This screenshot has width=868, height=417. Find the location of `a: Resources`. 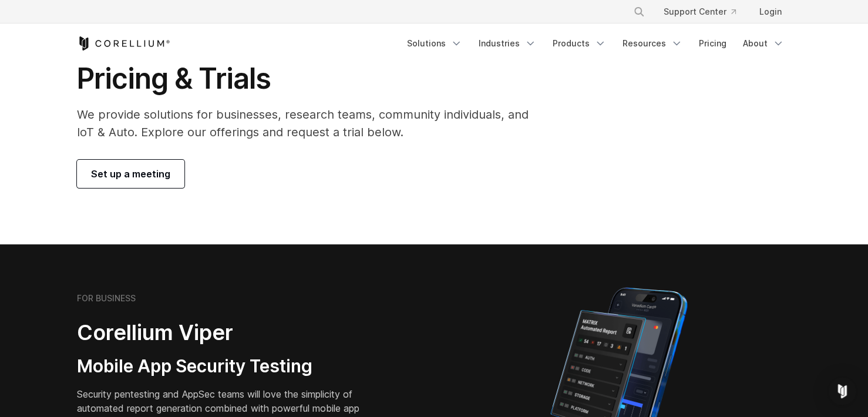

a: Resources is located at coordinates (653, 43).